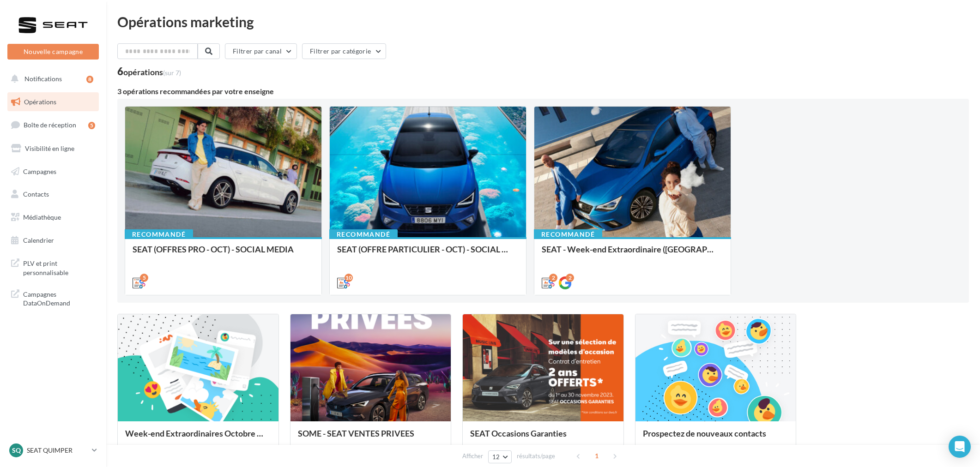  Describe the element at coordinates (57, 450) in the screenshot. I see `p: SEAT QUIMPER` at that location.